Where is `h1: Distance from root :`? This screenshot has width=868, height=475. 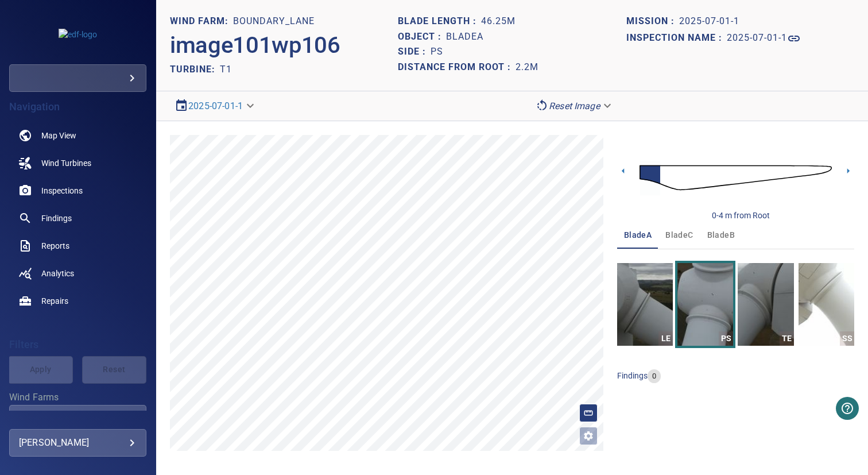
h1: Distance from root : is located at coordinates (456, 67).